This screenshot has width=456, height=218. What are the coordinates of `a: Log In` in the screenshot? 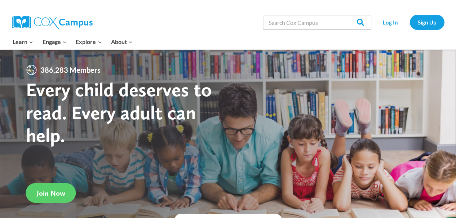 It's located at (391, 22).